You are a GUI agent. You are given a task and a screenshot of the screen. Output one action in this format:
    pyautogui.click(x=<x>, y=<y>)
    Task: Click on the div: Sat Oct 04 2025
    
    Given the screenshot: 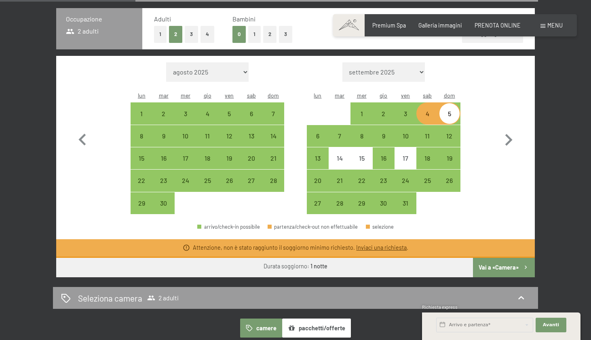 What is the action you would take?
    pyautogui.click(x=428, y=113)
    